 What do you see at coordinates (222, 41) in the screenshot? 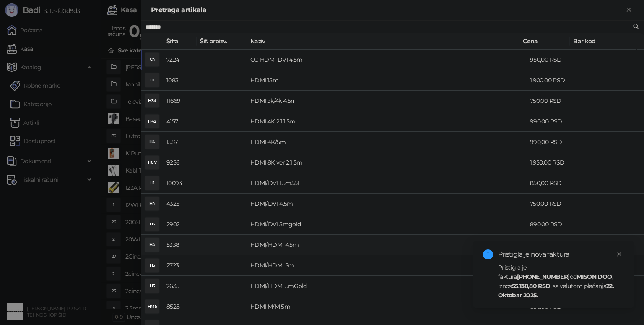
I see `th: Šif. proizv.` at bounding box center [222, 41].